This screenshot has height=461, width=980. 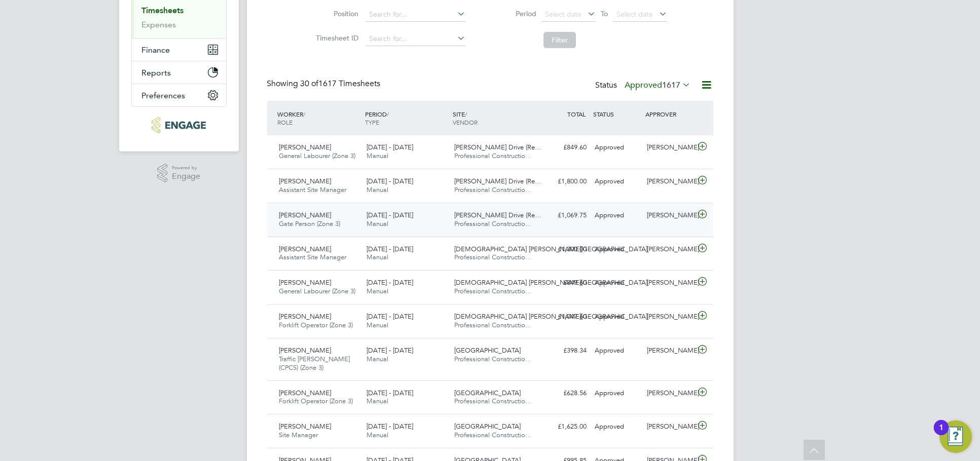 I want to click on a: Timesheets, so click(x=162, y=10).